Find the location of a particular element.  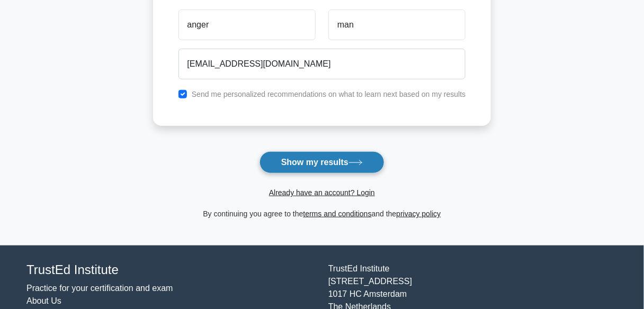

a: Practice for your certification and exam is located at coordinates (100, 288).